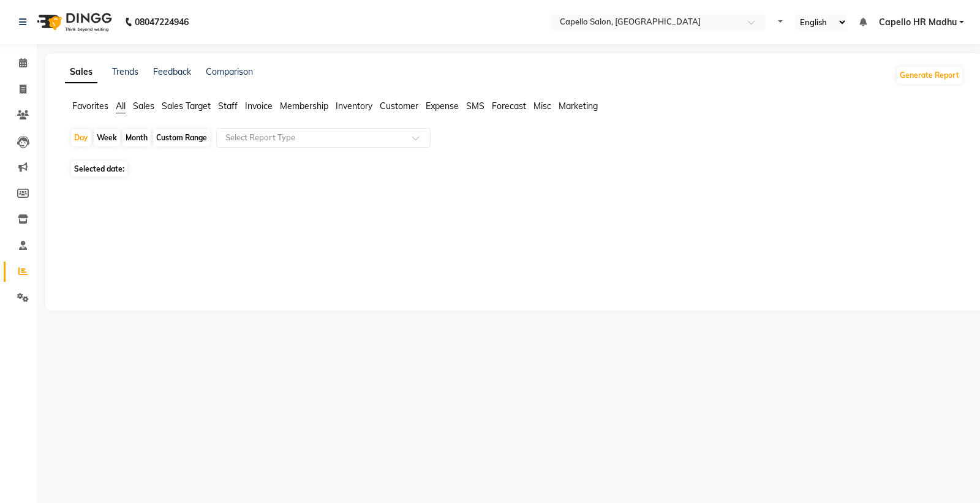  Describe the element at coordinates (475, 106) in the screenshot. I see `span: SMS` at that location.